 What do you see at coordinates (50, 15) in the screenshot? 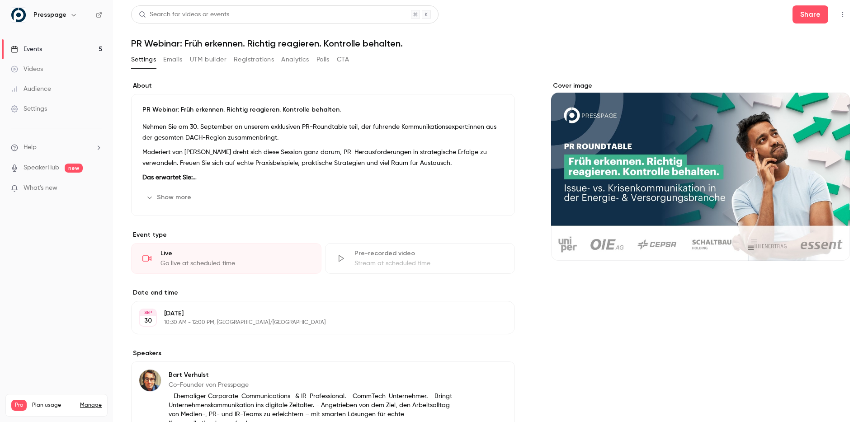
I see `h6: Presspage` at bounding box center [50, 15].